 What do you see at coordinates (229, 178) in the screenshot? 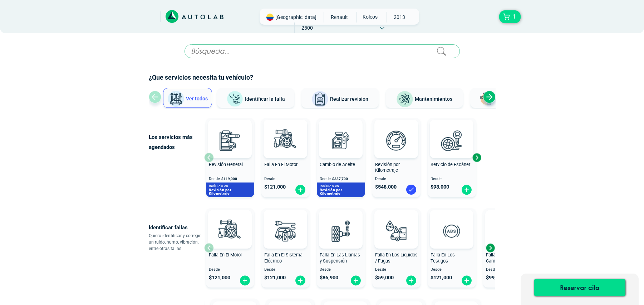
I see `span: $ 119,000` at bounding box center [229, 178].